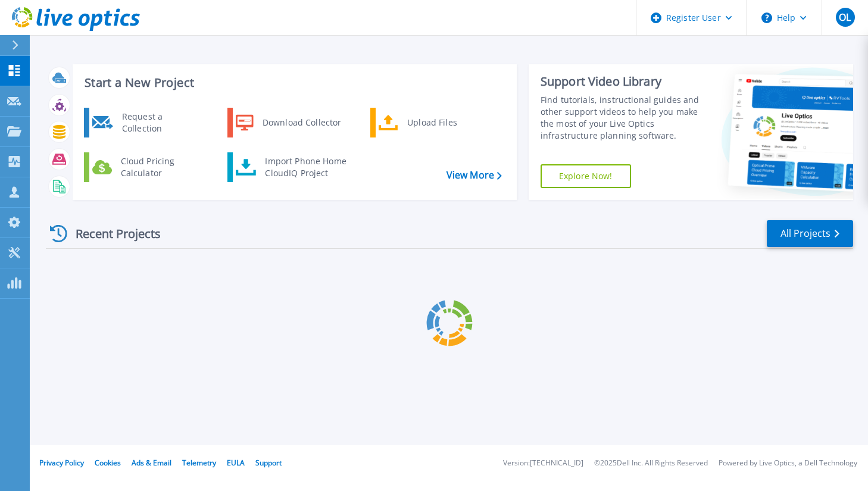 The height and width of the screenshot is (491, 868). I want to click on div: Download Collector, so click(302, 122).